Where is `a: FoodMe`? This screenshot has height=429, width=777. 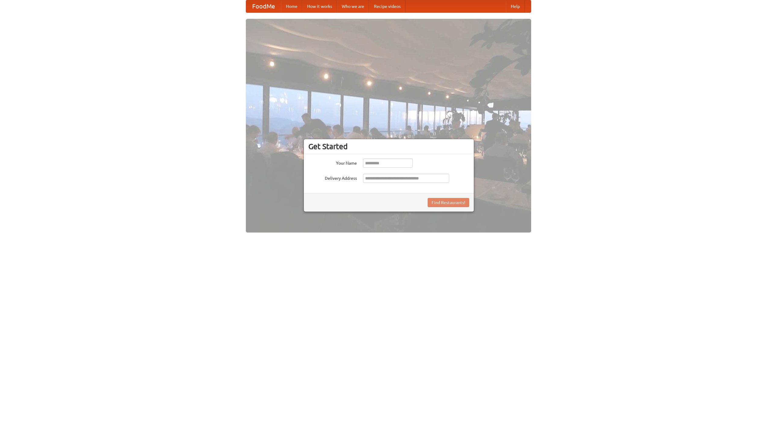 a: FoodMe is located at coordinates (263, 6).